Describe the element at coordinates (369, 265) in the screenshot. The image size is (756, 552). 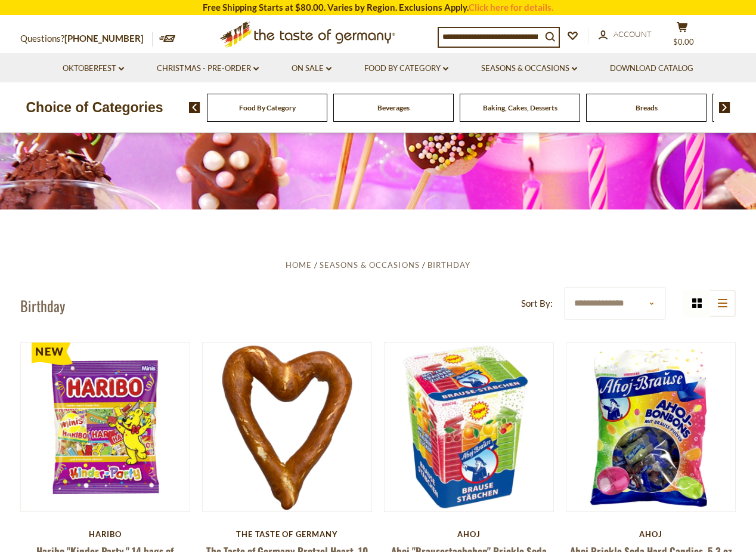
I see `span: Seasons & Occasions` at that location.